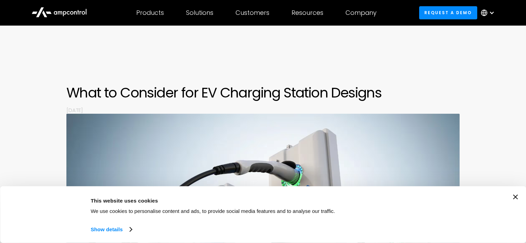 The height and width of the screenshot is (243, 526). Describe the element at coordinates (111, 230) in the screenshot. I see `a: Show details` at that location.